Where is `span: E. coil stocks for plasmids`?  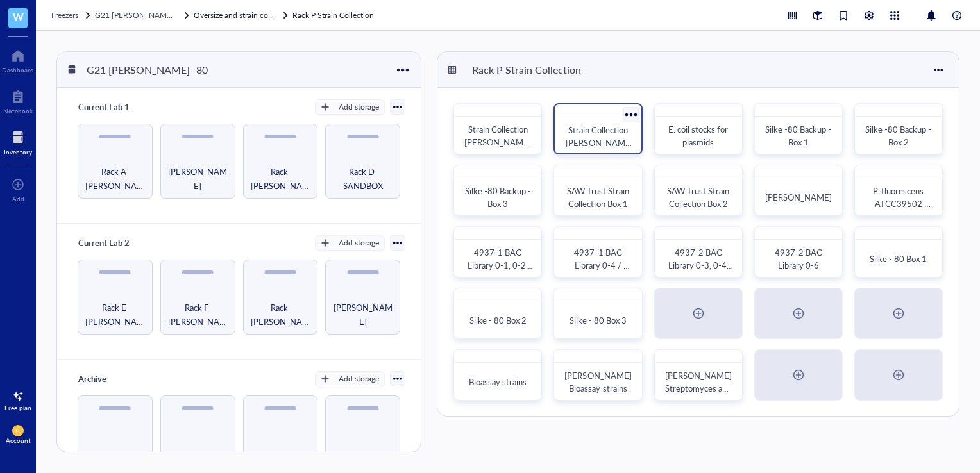
span: E. coil stocks for plasmids is located at coordinates (699, 135).